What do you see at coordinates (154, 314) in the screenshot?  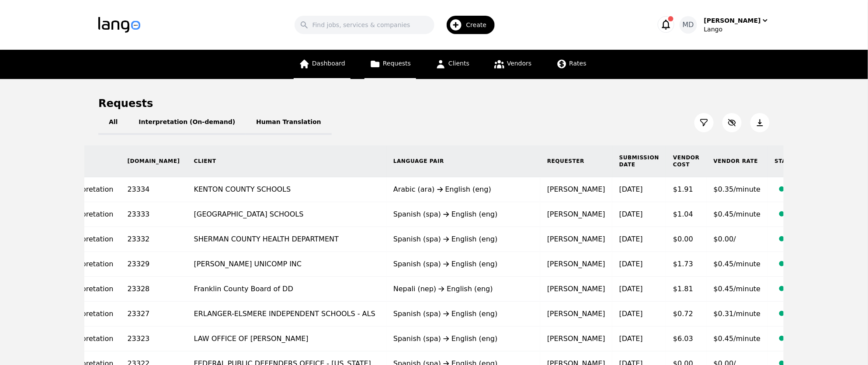 I see `td: 23327` at bounding box center [154, 314].